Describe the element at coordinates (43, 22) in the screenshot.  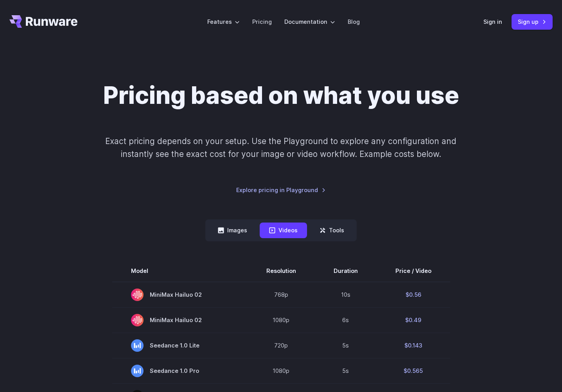
I see `a: Go to /` at that location.